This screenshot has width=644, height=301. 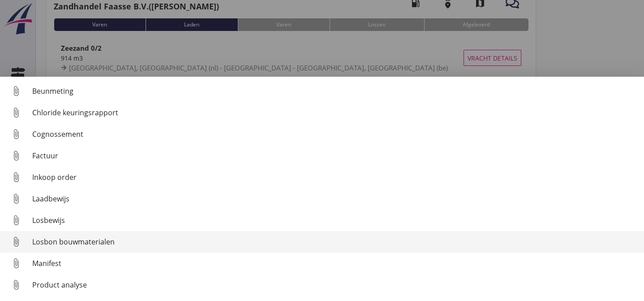 What do you see at coordinates (334, 199) in the screenshot?
I see `div: Laadbewijs` at bounding box center [334, 199].